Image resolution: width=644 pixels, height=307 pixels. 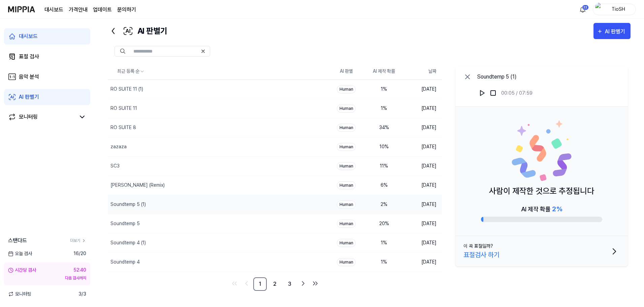 I want to click on div: AI 제작 확률, so click(x=542, y=209).